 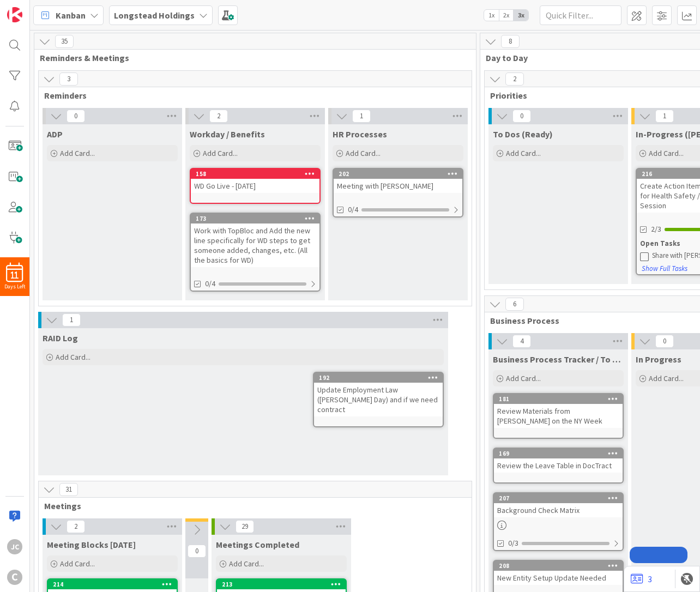 I want to click on div: 169Review the Leave Table in DocTract, so click(x=558, y=461).